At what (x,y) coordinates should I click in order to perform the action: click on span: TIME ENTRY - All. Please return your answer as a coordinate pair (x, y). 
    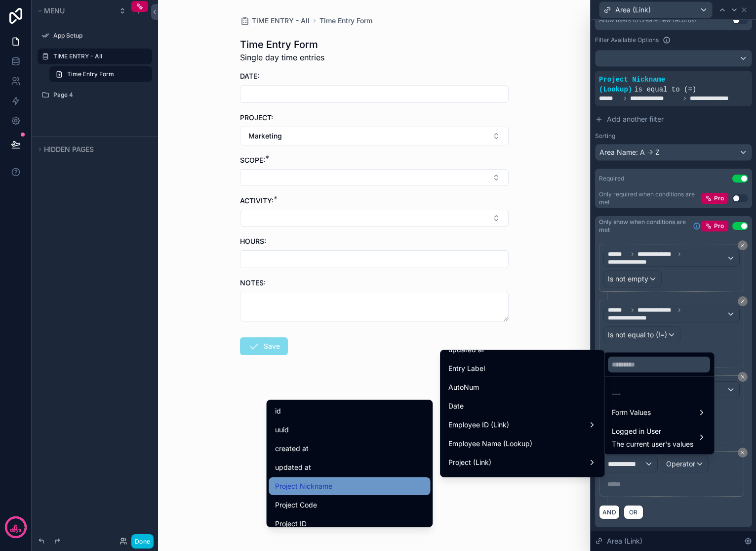
    Looking at the image, I should click on (281, 21).